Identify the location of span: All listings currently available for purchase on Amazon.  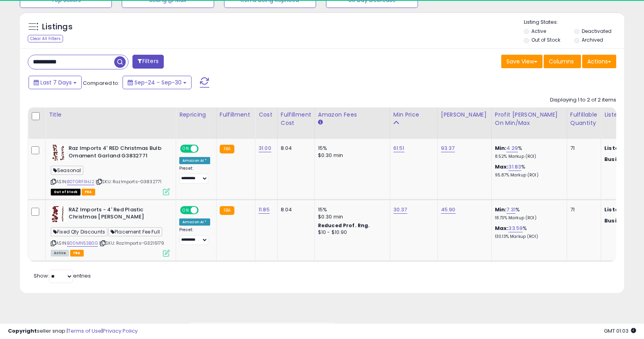
(60, 253).